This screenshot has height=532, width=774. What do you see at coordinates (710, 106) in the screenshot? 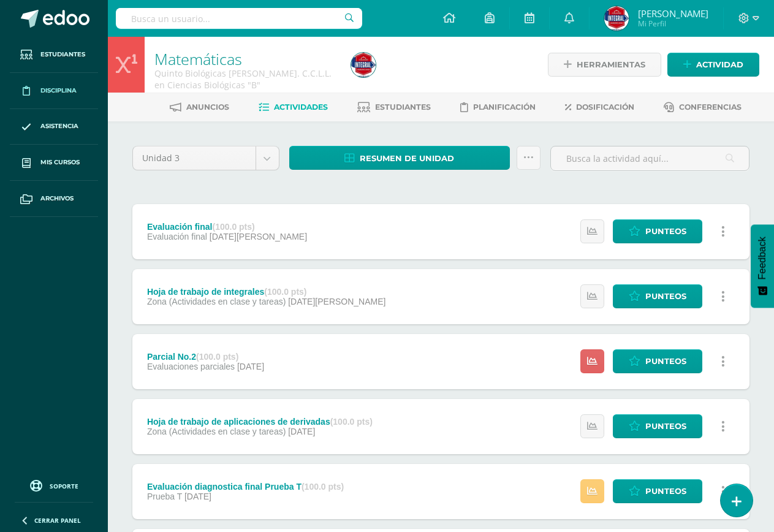
I see `span: Conferencias` at bounding box center [710, 106].